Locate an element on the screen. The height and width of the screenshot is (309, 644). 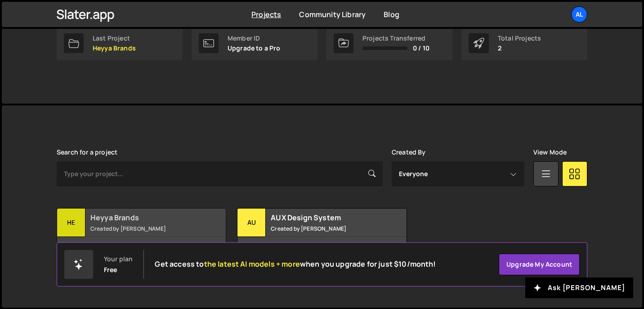
h2: Heyya Brands is located at coordinates (144, 218).